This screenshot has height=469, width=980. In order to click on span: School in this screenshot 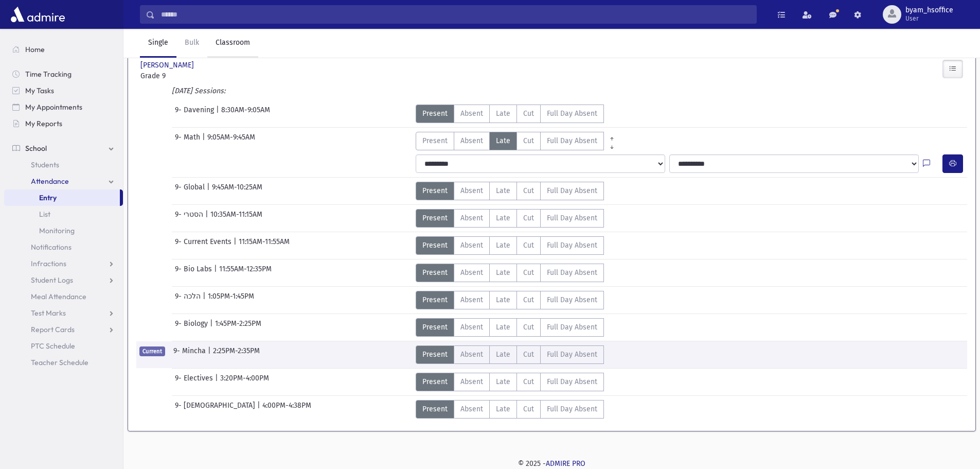, I will do `click(36, 148)`.